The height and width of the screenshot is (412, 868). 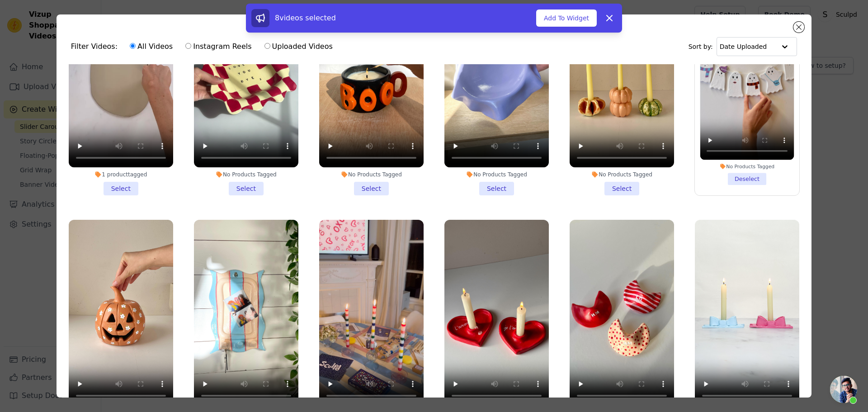 What do you see at coordinates (205, 47) in the screenshot?
I see `div: Filter Videos:` at bounding box center [205, 47].